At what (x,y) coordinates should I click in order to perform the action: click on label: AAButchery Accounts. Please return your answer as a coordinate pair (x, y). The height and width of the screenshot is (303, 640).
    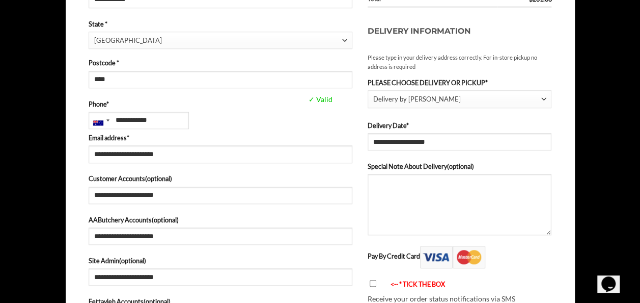
    Looking at the image, I should click on (221, 220).